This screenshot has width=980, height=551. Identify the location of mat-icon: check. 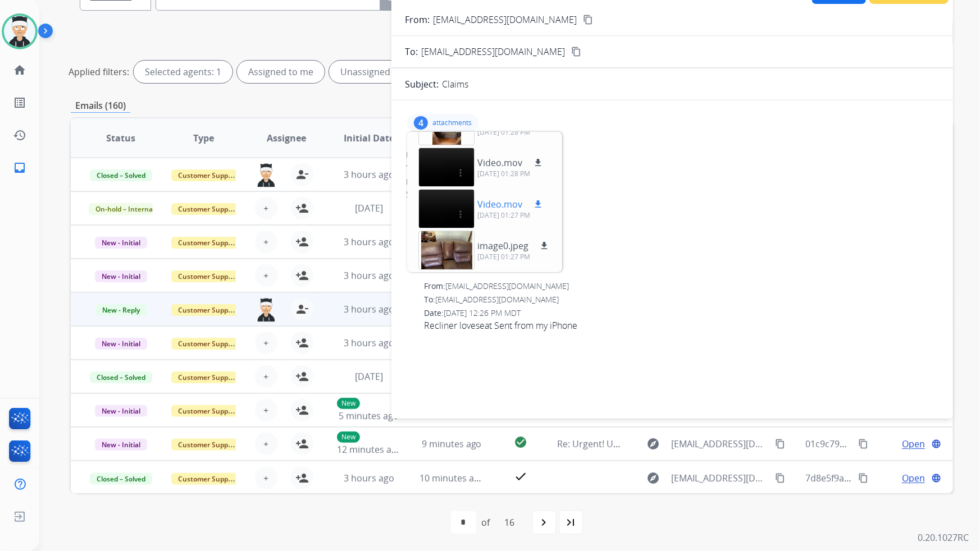
(521, 477).